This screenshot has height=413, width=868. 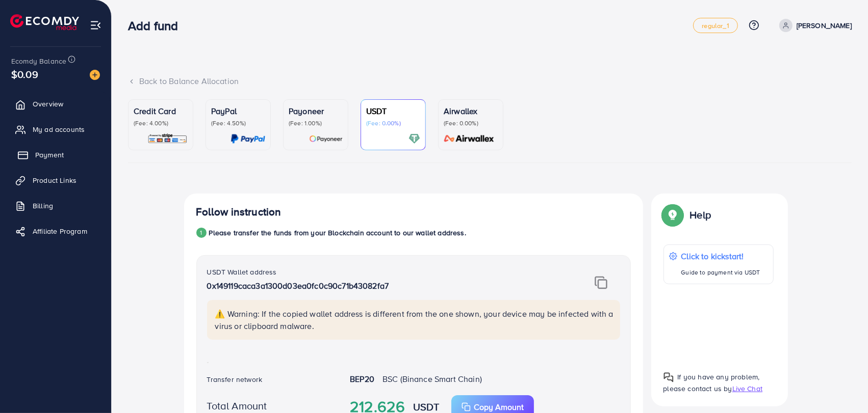 What do you see at coordinates (747, 389) in the screenshot?
I see `span: Live Chat` at bounding box center [747, 389].